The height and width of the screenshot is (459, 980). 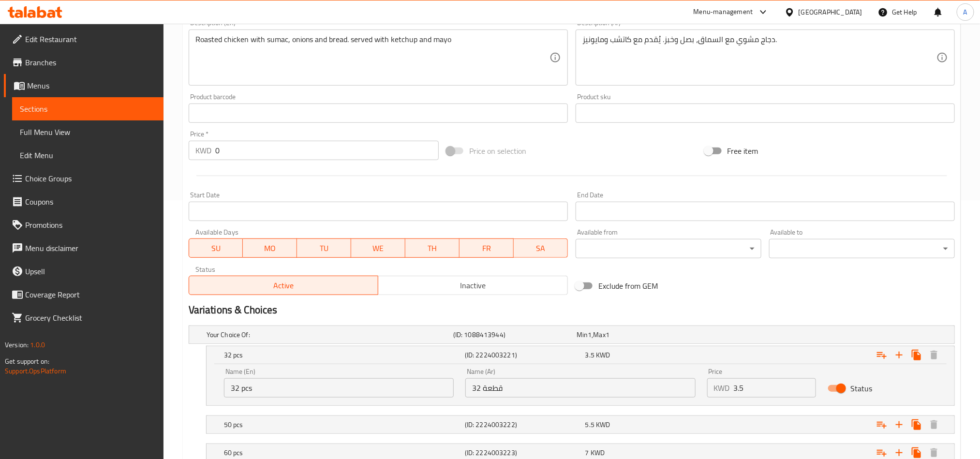 I want to click on input: Please enter product barcode, so click(x=378, y=113).